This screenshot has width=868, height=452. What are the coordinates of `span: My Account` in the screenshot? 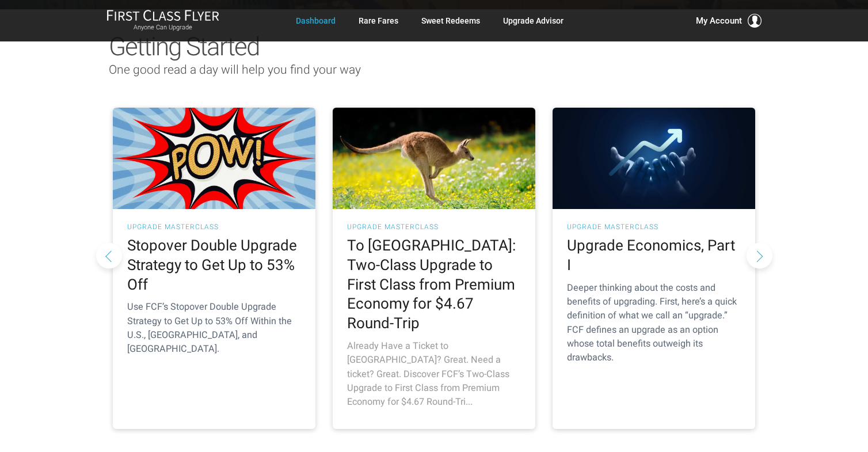 It's located at (718, 21).